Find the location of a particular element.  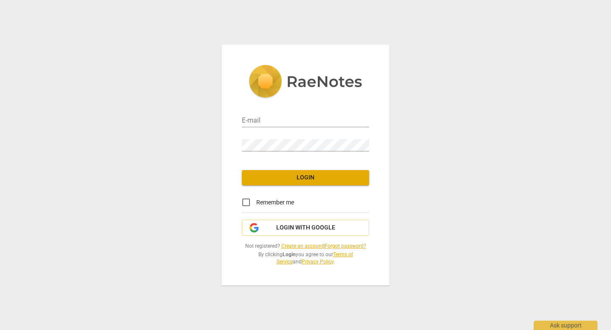

a: Privacy Policy is located at coordinates (317, 262).